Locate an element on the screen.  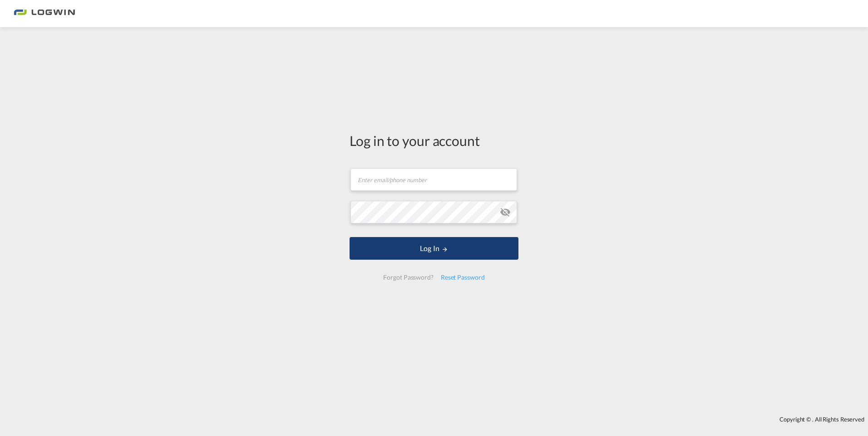
md-icon: icon-eye-off is located at coordinates (505, 213).